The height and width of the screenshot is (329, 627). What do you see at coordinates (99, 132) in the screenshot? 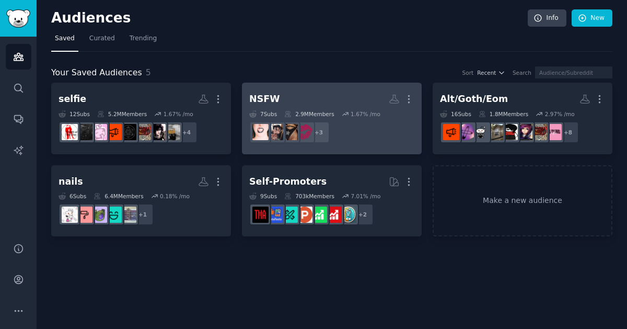
I see `img: Cutecore` at bounding box center [99, 132].